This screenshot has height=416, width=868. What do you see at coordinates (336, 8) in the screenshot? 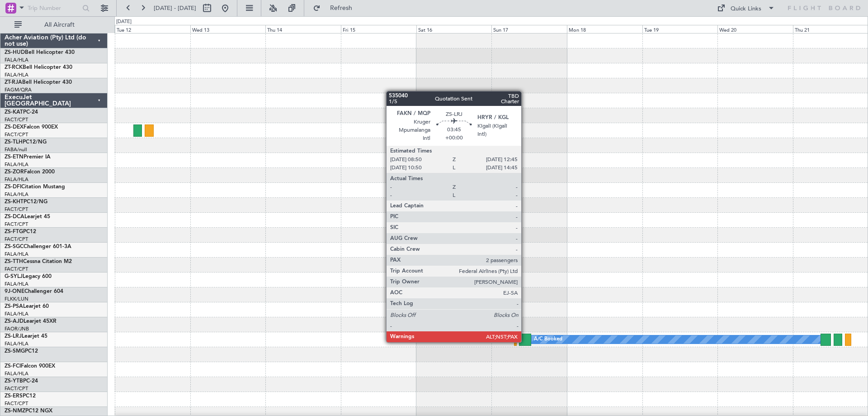
I see `button: Refresh` at bounding box center [336, 8].